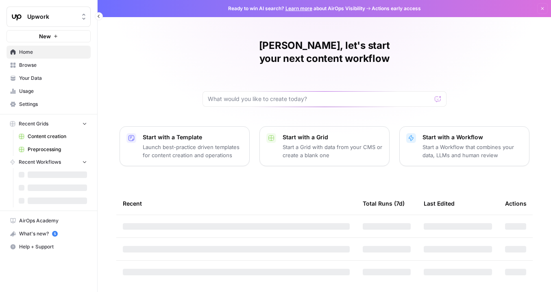 The height and width of the screenshot is (292, 551). I want to click on button: New, so click(48, 36).